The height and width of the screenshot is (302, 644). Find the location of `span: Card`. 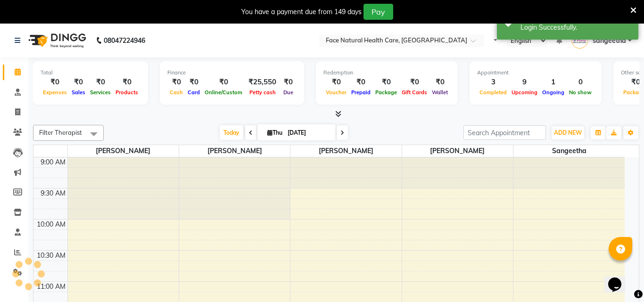

span: Card is located at coordinates (194, 92).